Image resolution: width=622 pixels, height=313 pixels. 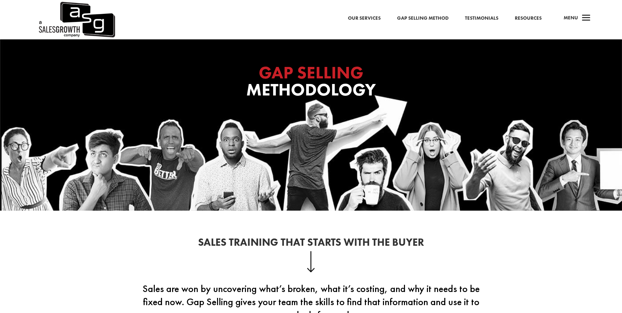 I want to click on span: Menu, so click(x=571, y=18).